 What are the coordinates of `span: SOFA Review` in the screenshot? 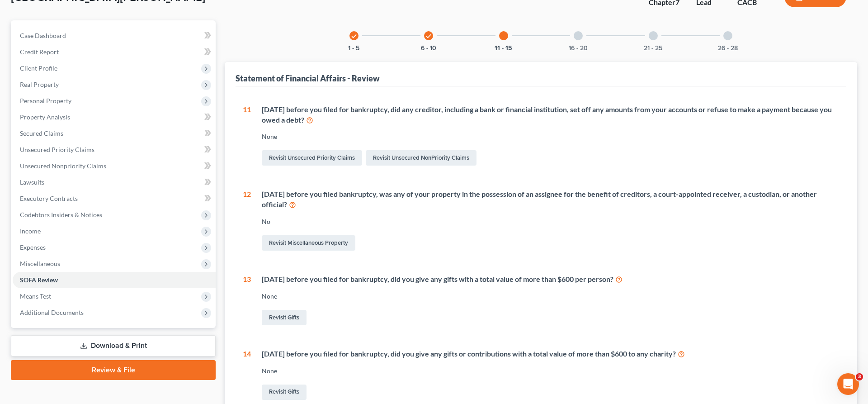 It's located at (39, 280).